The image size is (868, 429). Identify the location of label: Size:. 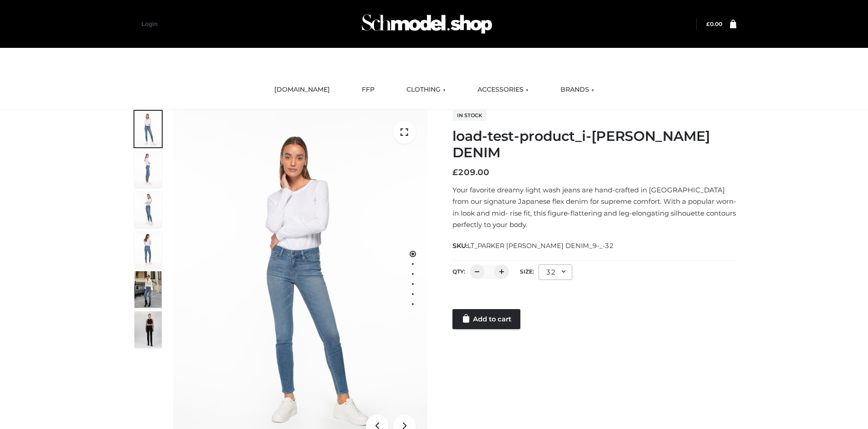
(527, 271).